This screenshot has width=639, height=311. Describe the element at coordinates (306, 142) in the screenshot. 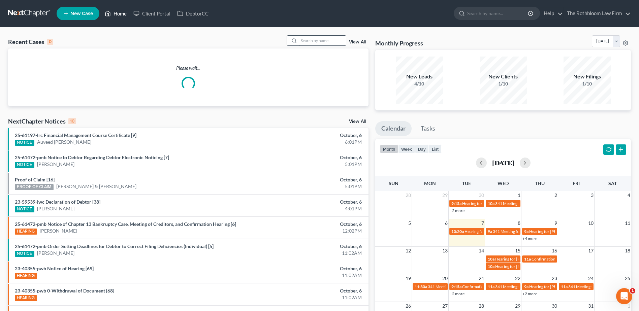

I see `div: 6:01PM` at that location.